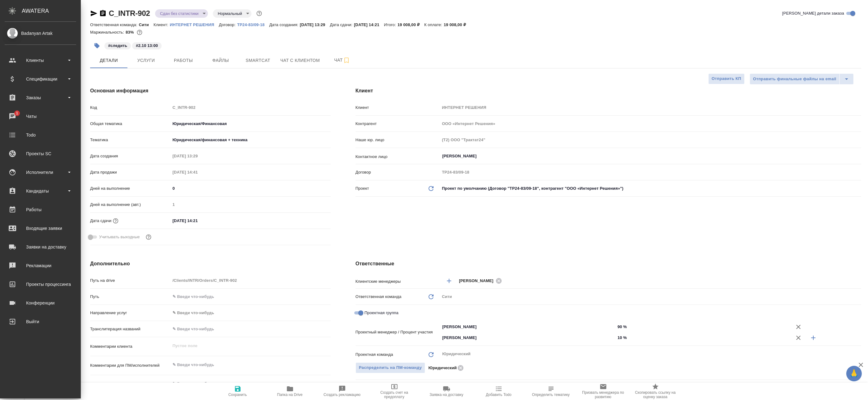 This screenshot has height=400, width=868. What do you see at coordinates (251, 140) in the screenshot?
I see `div: Юридическая/финансовая + техника` at bounding box center [251, 140].